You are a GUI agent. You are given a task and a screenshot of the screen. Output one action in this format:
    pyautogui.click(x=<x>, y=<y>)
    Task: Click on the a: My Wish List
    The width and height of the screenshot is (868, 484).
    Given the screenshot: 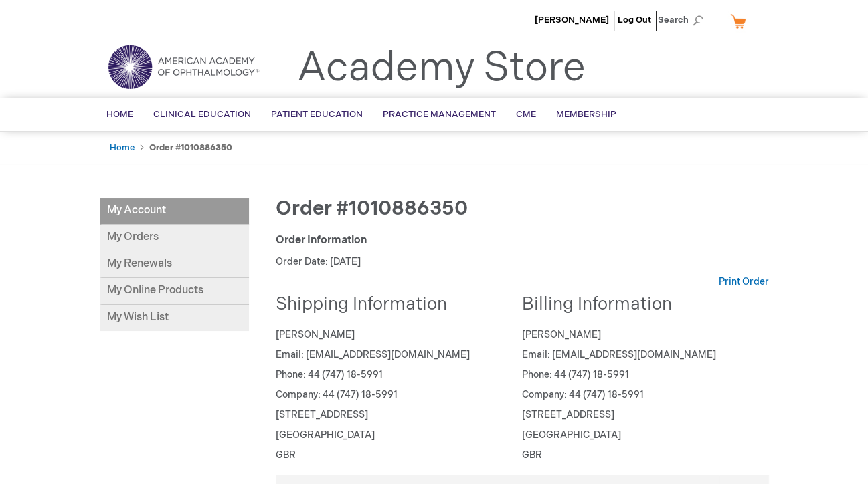 What is the action you would take?
    pyautogui.click(x=174, y=317)
    